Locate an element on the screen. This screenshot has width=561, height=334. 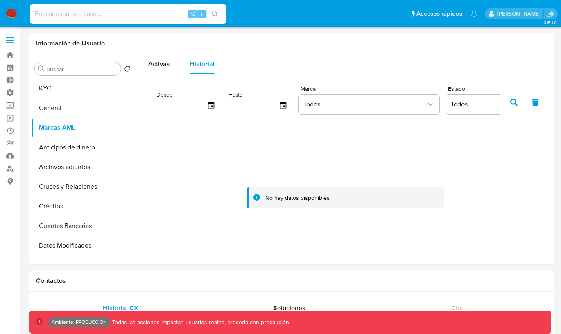
p: Ambiente: PRODUCCIÓN is located at coordinates (79, 322).